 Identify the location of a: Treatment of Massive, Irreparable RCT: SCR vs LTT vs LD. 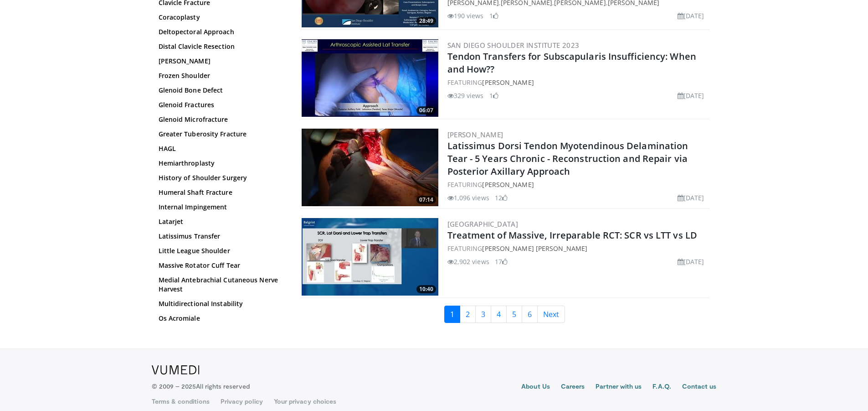
(573, 235).